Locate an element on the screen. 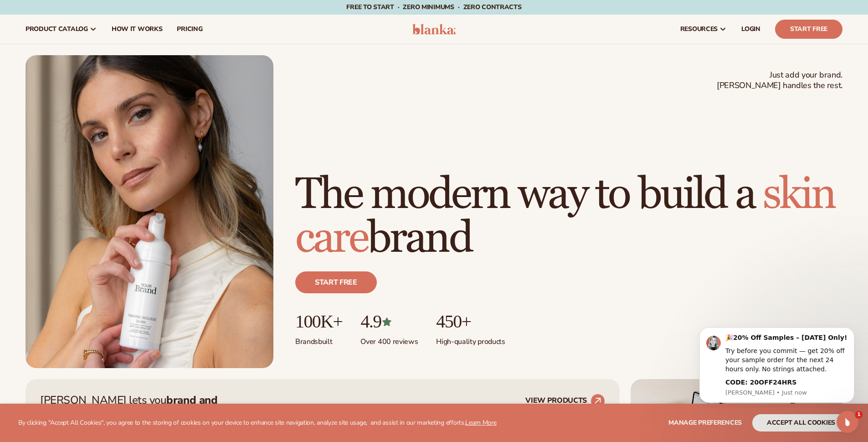 The image size is (868, 442). a: Start free is located at coordinates (336, 282).